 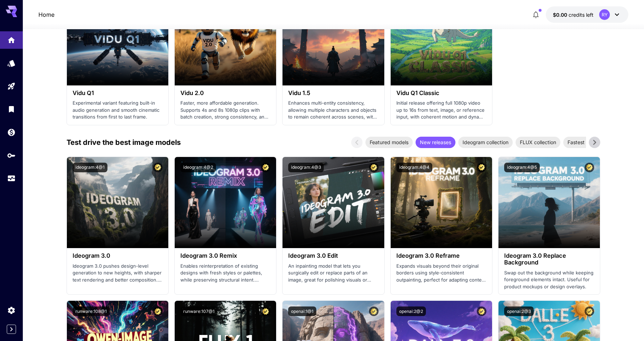 I want to click on div: Playground, so click(x=12, y=86).